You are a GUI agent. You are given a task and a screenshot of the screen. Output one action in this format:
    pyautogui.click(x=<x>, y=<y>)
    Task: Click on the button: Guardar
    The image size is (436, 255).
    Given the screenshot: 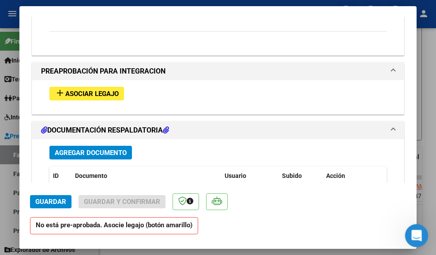 What is the action you would take?
    pyautogui.click(x=51, y=202)
    